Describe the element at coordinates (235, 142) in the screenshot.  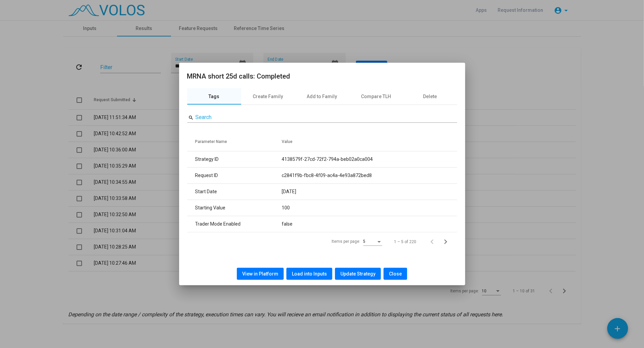
I see `th: Parameter Name` at that location.